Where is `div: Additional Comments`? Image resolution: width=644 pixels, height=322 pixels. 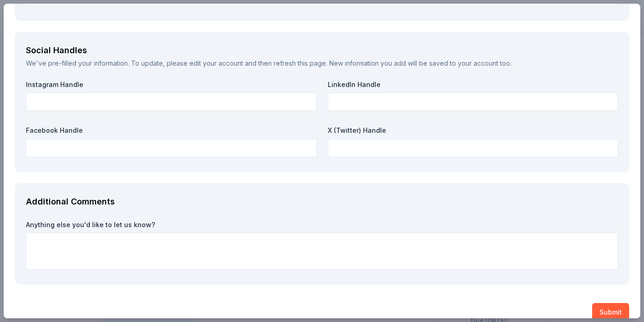
div: Additional Comments is located at coordinates (322, 202).